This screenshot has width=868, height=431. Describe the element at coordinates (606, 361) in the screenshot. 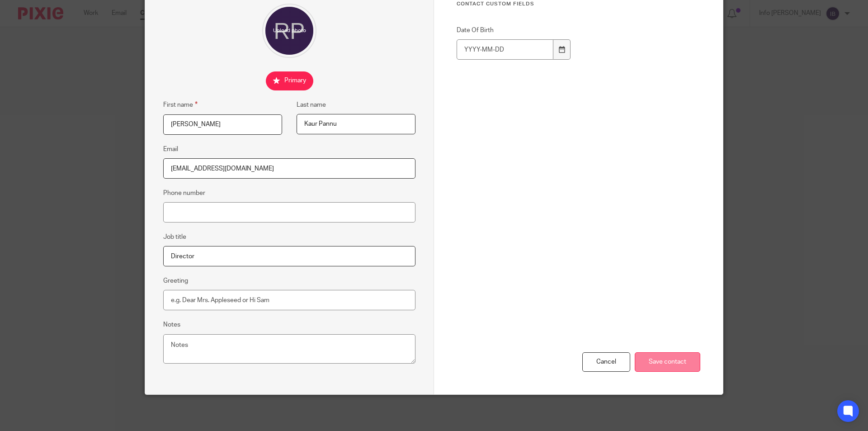

I see `div: Cancel` at that location.